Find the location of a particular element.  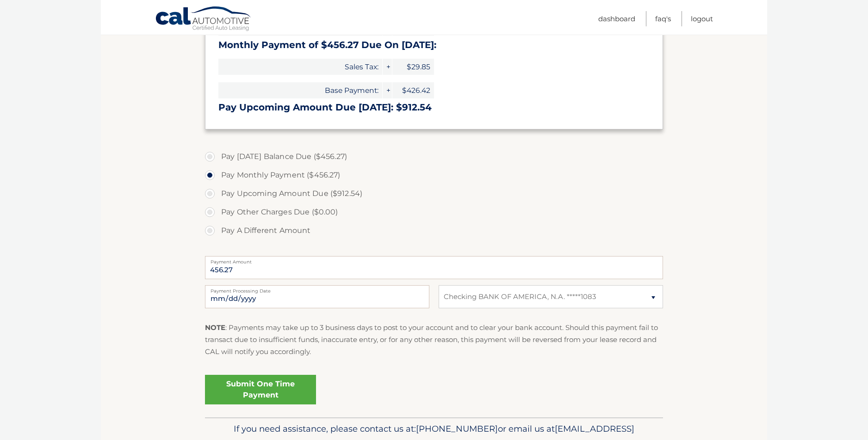

input: Payment Amount is located at coordinates (434, 268).